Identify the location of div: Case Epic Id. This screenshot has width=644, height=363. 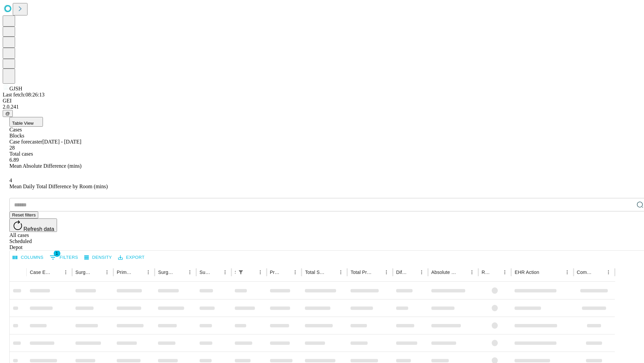
(41, 272).